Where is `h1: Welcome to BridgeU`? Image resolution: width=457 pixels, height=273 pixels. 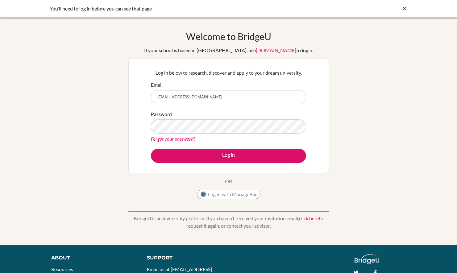
h1: Welcome to BridgeU is located at coordinates (229, 36).